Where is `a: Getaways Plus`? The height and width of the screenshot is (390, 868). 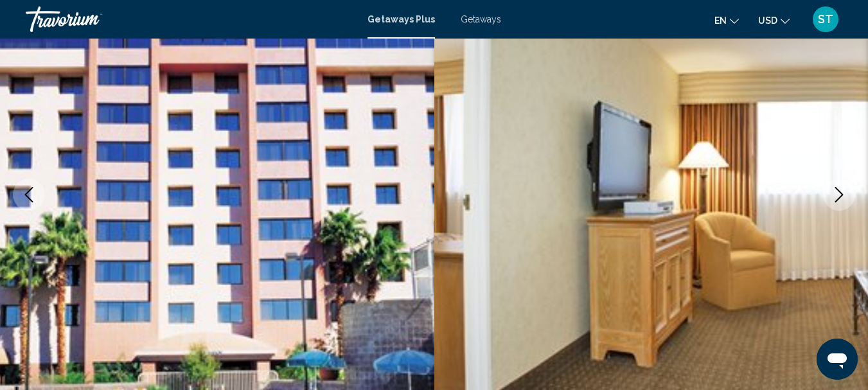
a: Getaways Plus is located at coordinates (401, 20).